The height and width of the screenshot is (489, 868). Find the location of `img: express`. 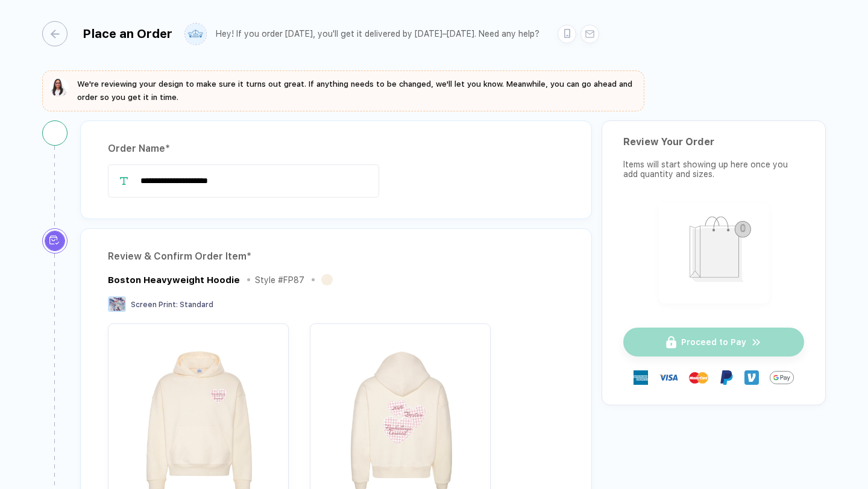

img: express is located at coordinates (641, 377).